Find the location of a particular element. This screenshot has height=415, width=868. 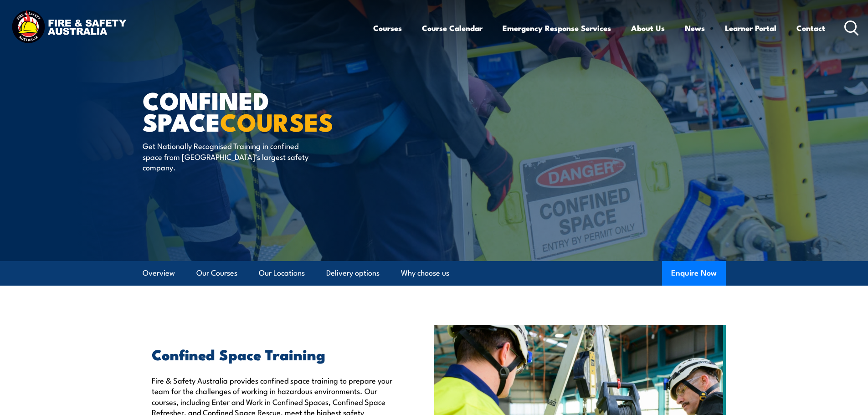

h2: Confined Space Training is located at coordinates (272, 354).